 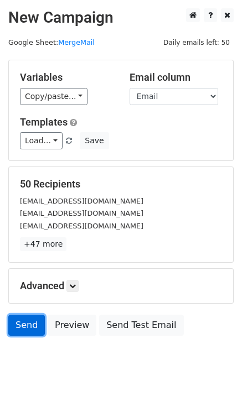 I want to click on small: Google Sheet:, so click(x=51, y=42).